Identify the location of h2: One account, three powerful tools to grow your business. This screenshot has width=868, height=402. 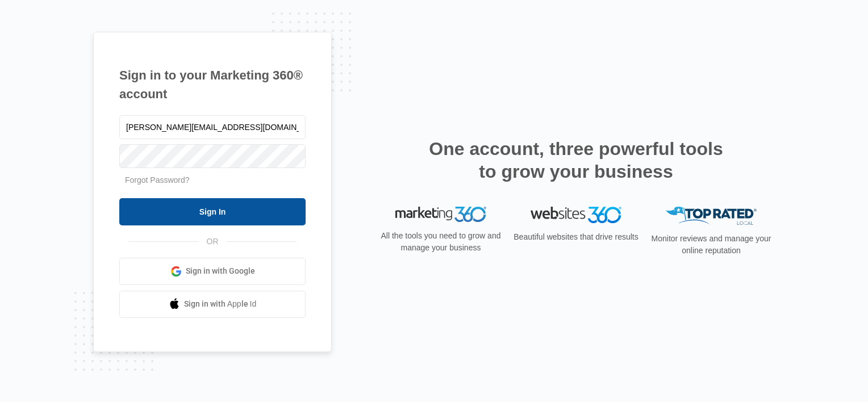
(576, 160).